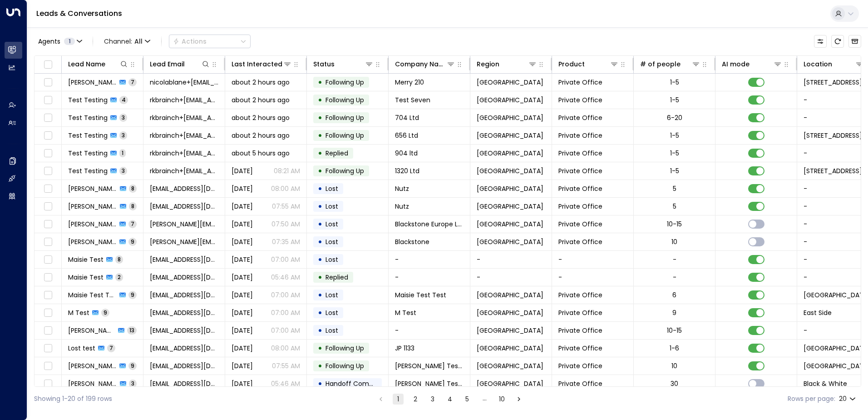 This screenshot has height=420, width=868. What do you see at coordinates (184, 83) in the screenshot?
I see `span: nicolablane+210@hotmail.com` at bounding box center [184, 83].